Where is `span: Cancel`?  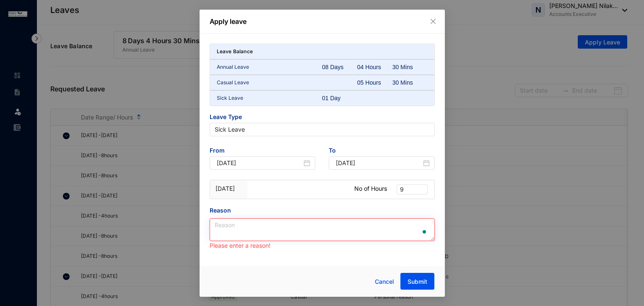
span: Cancel is located at coordinates (385, 282).